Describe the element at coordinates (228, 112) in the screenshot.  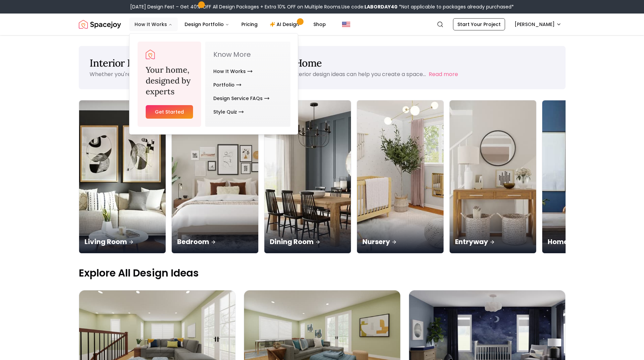
I see `a: Style Quiz` at that location.